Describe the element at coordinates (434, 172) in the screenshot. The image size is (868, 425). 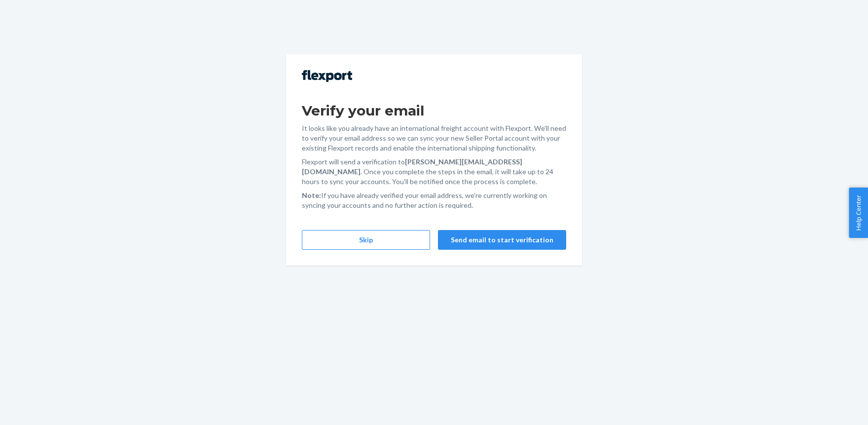
I see `p: Flexport will send a verification to . Once you complete the steps in the email, it will take up ...` at that location.